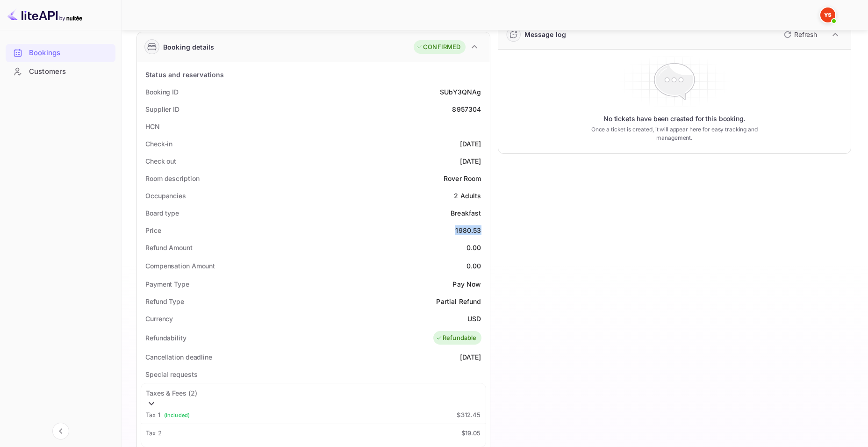 The height and width of the screenshot is (447, 868). What do you see at coordinates (462, 178) in the screenshot?
I see `div: Rover Room` at bounding box center [462, 178].